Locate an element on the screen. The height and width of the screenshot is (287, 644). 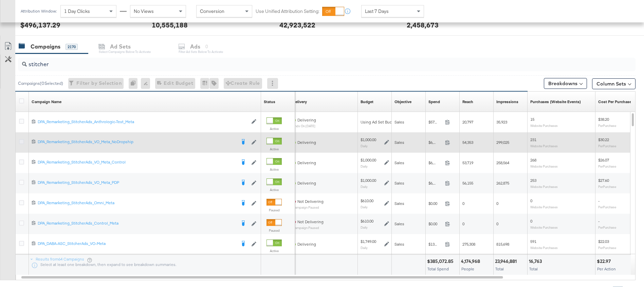
a: The number of people your ad was served to. is located at coordinates (468, 102).